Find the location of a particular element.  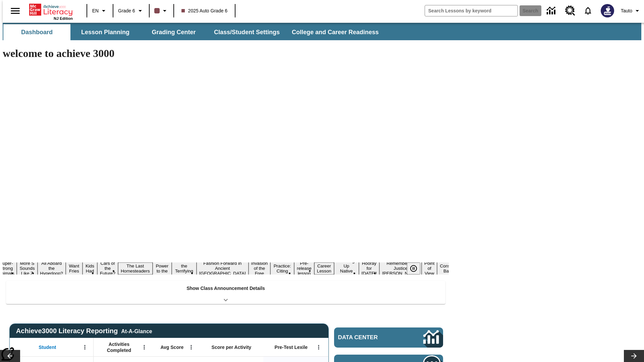

button: Slide 14 Career Lesson is located at coordinates (324, 268).